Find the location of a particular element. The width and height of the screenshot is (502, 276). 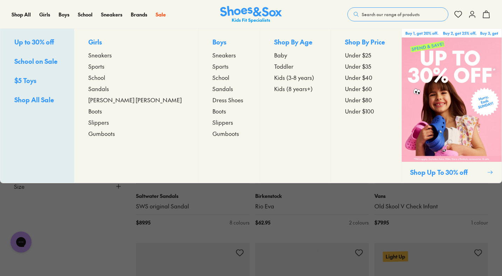

a: SWS original Sandal is located at coordinates (193, 206).